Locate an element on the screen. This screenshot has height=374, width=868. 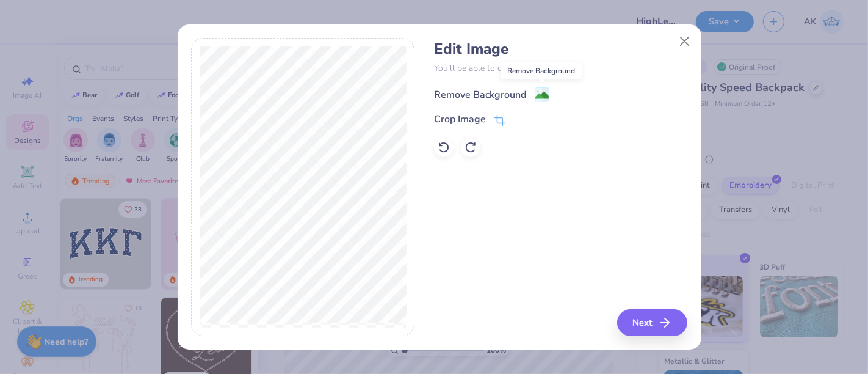
button: Close is located at coordinates (684, 41).